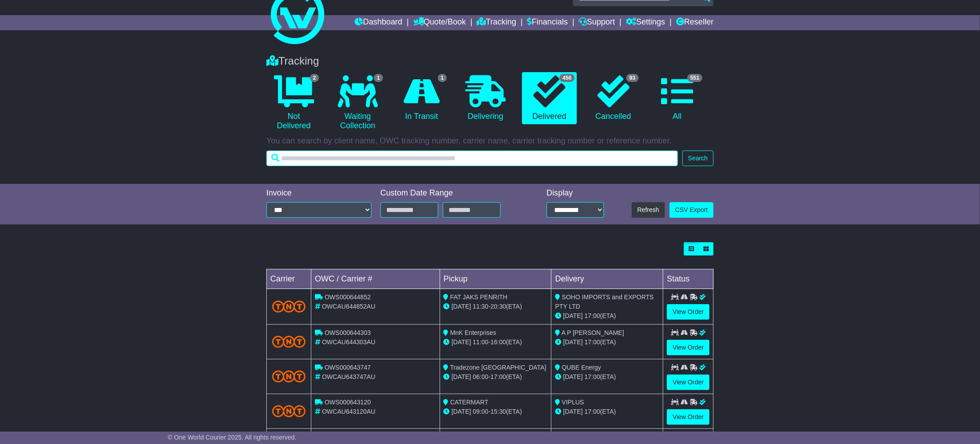 The image size is (980, 444). I want to click on span: 11:00, so click(481, 342).